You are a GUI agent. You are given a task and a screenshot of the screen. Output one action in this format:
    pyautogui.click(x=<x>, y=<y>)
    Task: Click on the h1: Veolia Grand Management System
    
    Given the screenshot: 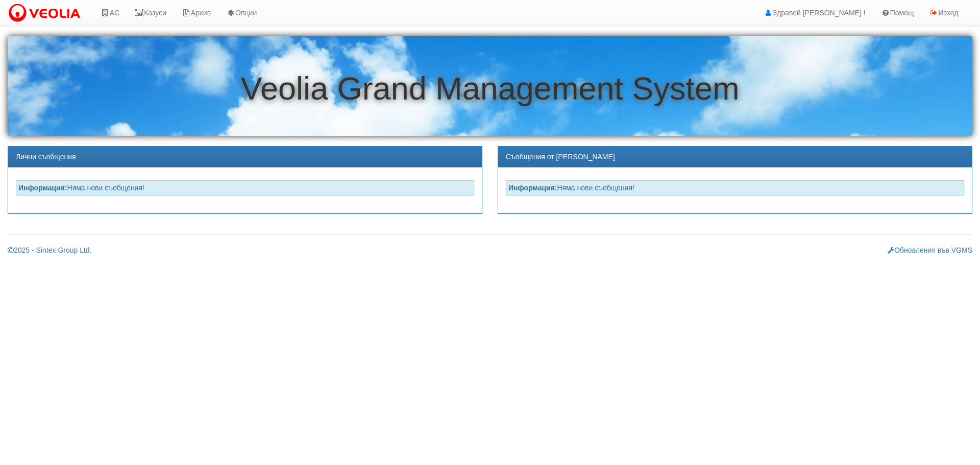 What is the action you would take?
    pyautogui.click(x=490, y=88)
    